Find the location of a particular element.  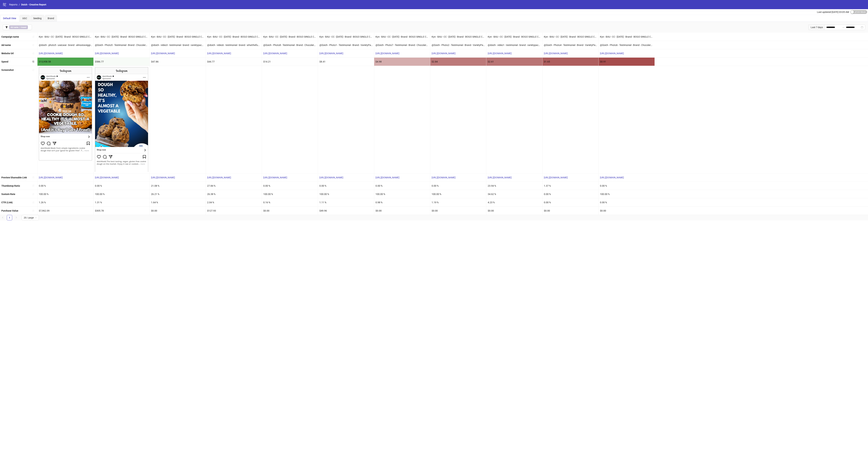

b: Spend is located at coordinates (5, 61).